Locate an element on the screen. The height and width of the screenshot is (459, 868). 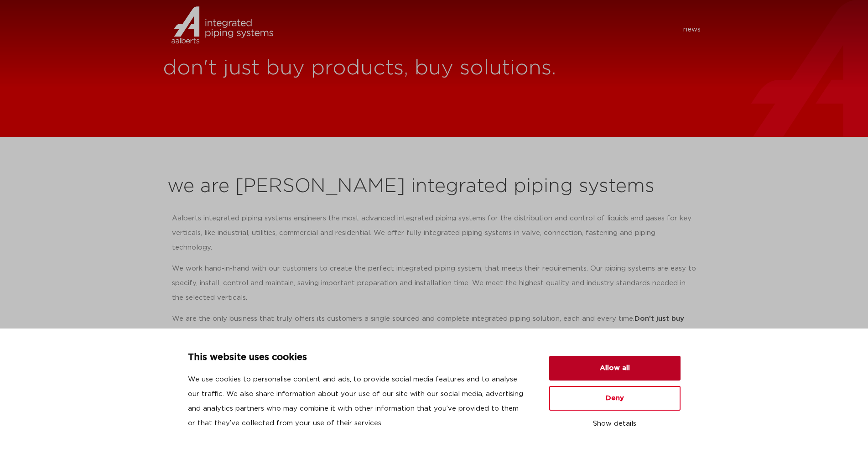
button: Show details is located at coordinates (615, 423).